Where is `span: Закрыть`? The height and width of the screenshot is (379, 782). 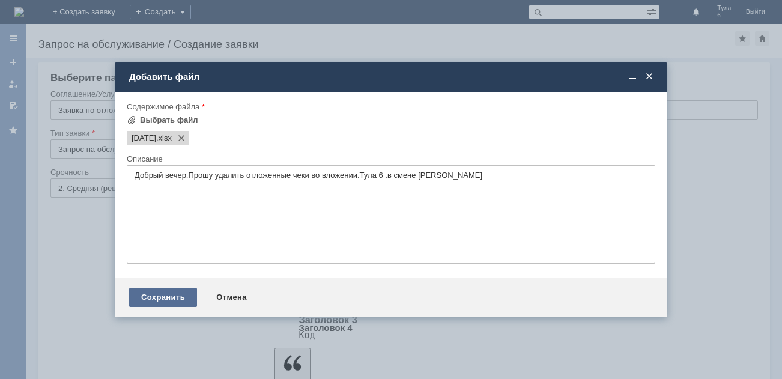 span: Закрыть is located at coordinates (649, 77).